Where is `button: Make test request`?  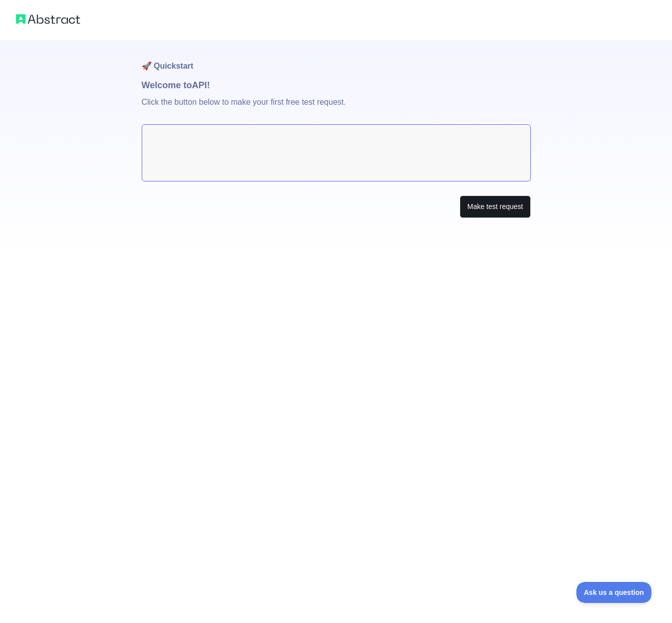 button: Make test request is located at coordinates (494, 206).